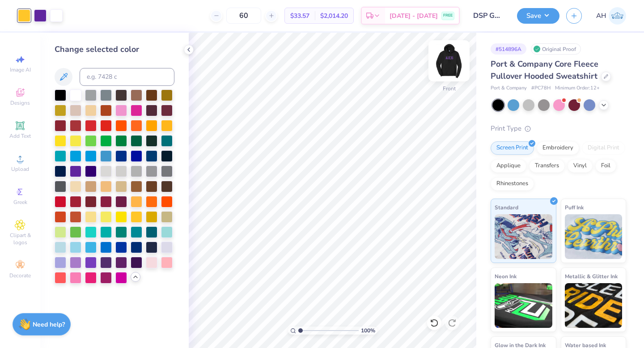  Describe the element at coordinates (20, 202) in the screenshot. I see `span: Greek` at that location.